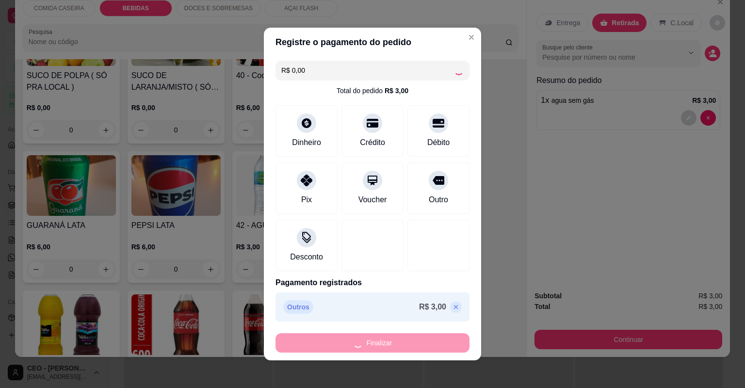 This screenshot has height=388, width=745. What do you see at coordinates (438, 143) in the screenshot?
I see `div: Débito` at bounding box center [438, 143].